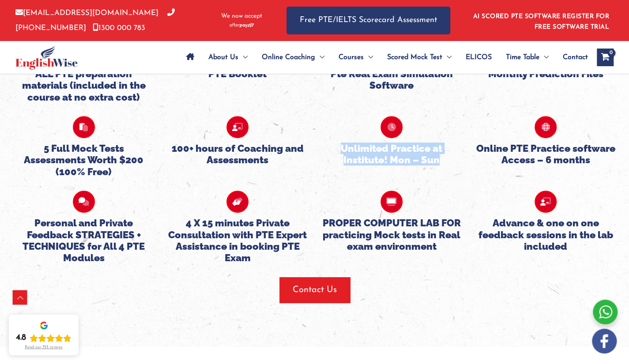 The height and width of the screenshot is (364, 629). What do you see at coordinates (288, 58) in the screenshot?
I see `span: Online Coaching` at bounding box center [288, 58].